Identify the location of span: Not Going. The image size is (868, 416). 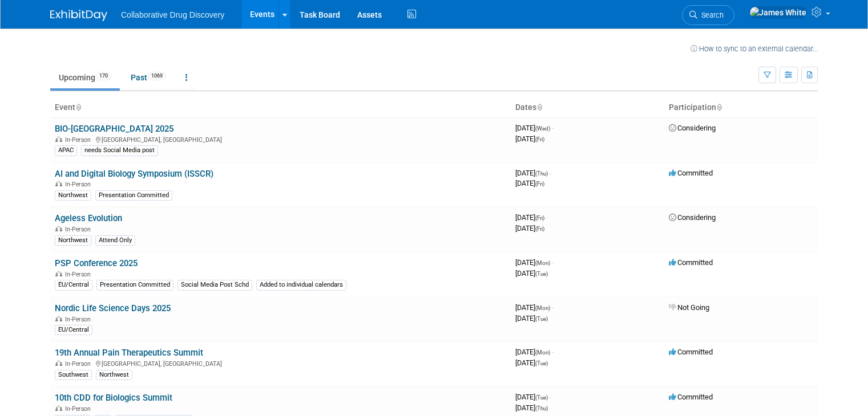
(688, 308).